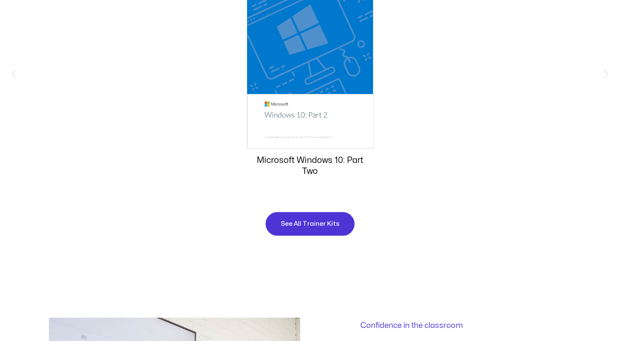 The height and width of the screenshot is (341, 620). I want to click on span: See All Trainer Kits, so click(310, 223).